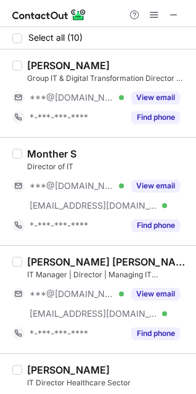 The height and width of the screenshot is (394, 196). Describe the element at coordinates (108, 167) in the screenshot. I see `div: Director of IT` at that location.